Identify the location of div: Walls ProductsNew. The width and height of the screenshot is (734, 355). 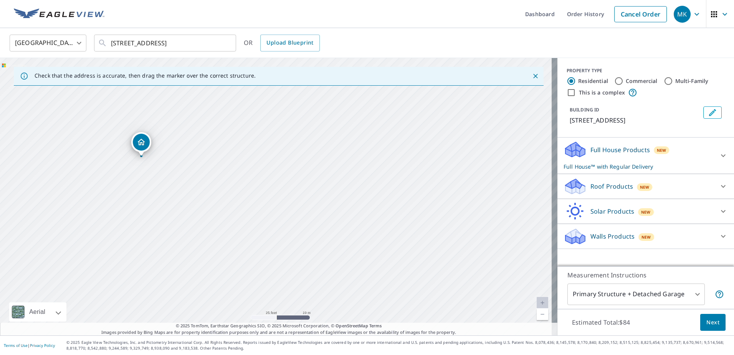
(646, 236).